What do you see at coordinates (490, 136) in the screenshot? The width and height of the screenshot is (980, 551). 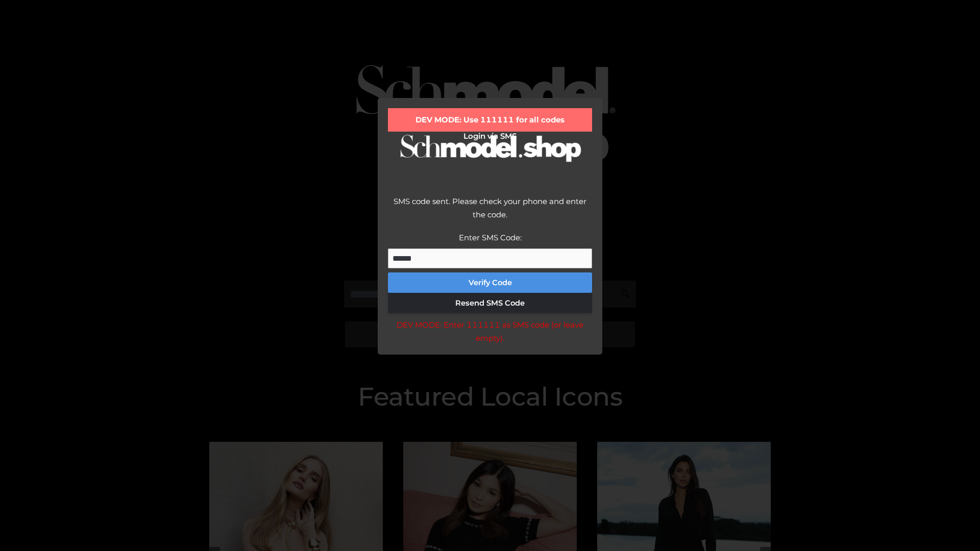 I see `h2: Login via SMS` at bounding box center [490, 136].